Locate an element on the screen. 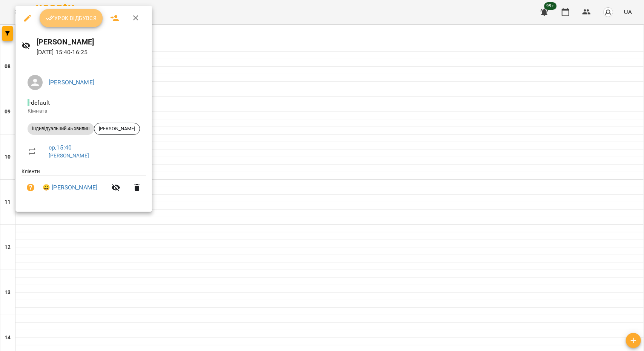  button: Візит ще не сплачено. Додати оплату? is located at coordinates (31, 188).